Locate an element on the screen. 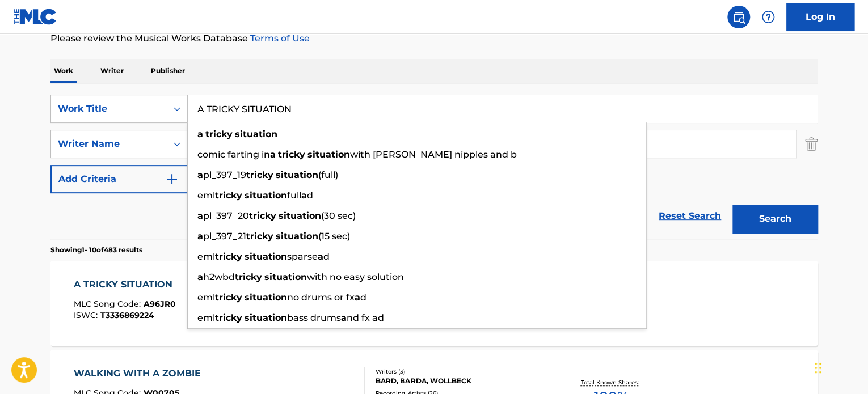 This screenshot has width=868, height=394. span: comic farting in is located at coordinates (234, 154).